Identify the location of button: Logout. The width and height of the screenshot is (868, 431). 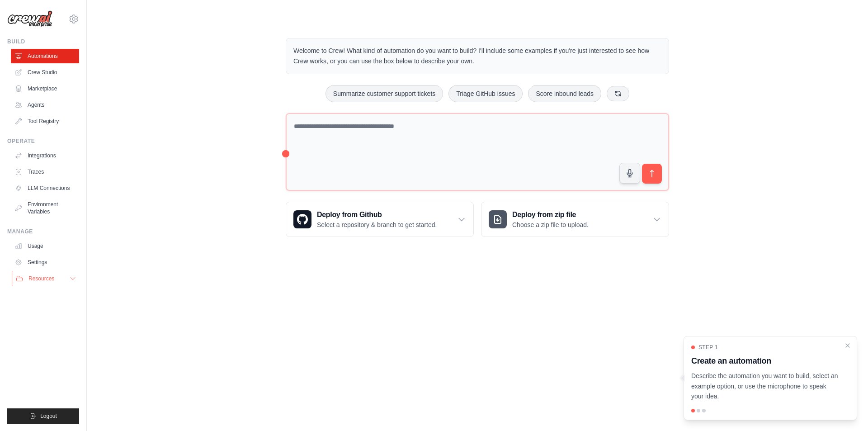
(43, 416).